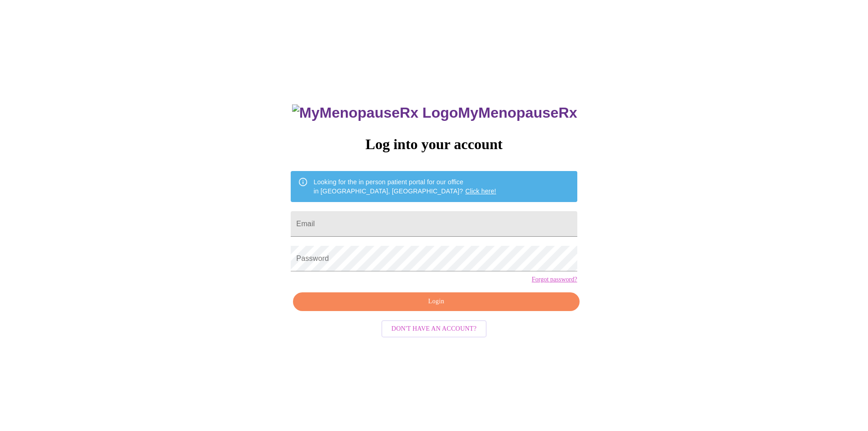 The image size is (868, 431). What do you see at coordinates (434, 329) in the screenshot?
I see `button: Don't have an account?` at bounding box center [434, 329].